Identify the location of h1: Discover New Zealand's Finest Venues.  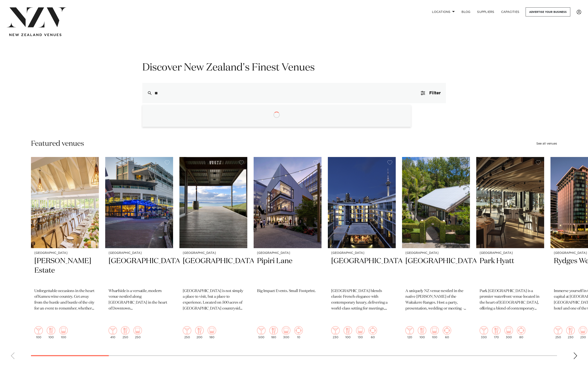
(294, 68).